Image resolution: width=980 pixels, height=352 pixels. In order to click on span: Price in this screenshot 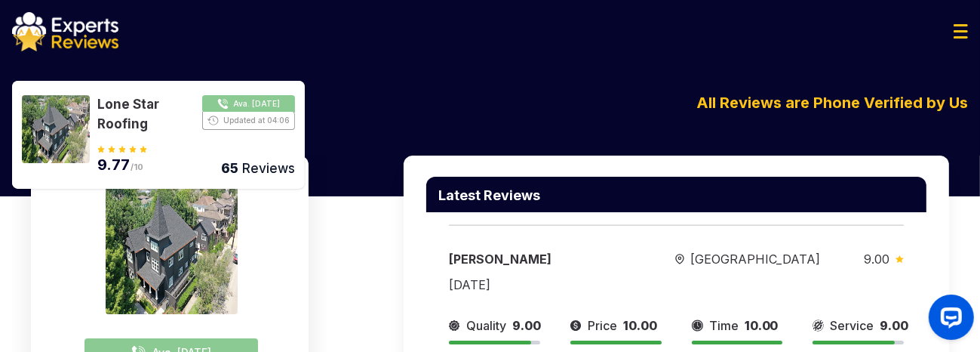, I will do `click(602, 326)`.